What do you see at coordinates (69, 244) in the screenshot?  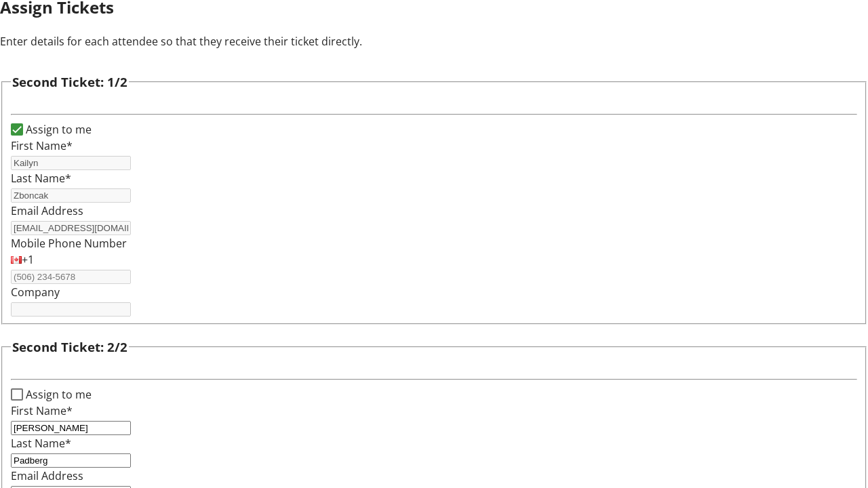 I see `label: Mobile Phone Number` at bounding box center [69, 244].